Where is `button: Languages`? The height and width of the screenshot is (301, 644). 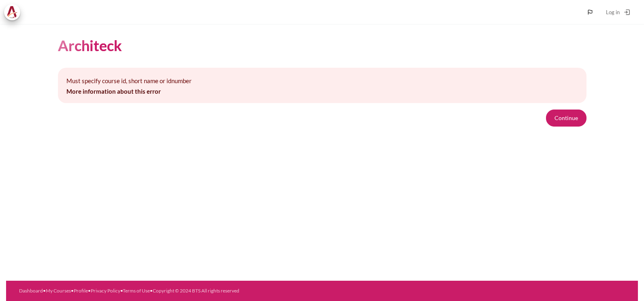
button: Languages is located at coordinates (590, 12).